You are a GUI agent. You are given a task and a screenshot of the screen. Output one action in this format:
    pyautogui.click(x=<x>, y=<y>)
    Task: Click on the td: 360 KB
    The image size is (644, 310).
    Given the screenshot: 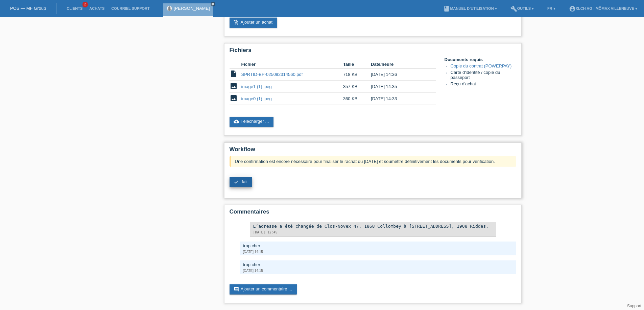 What is the action you would take?
    pyautogui.click(x=357, y=99)
    